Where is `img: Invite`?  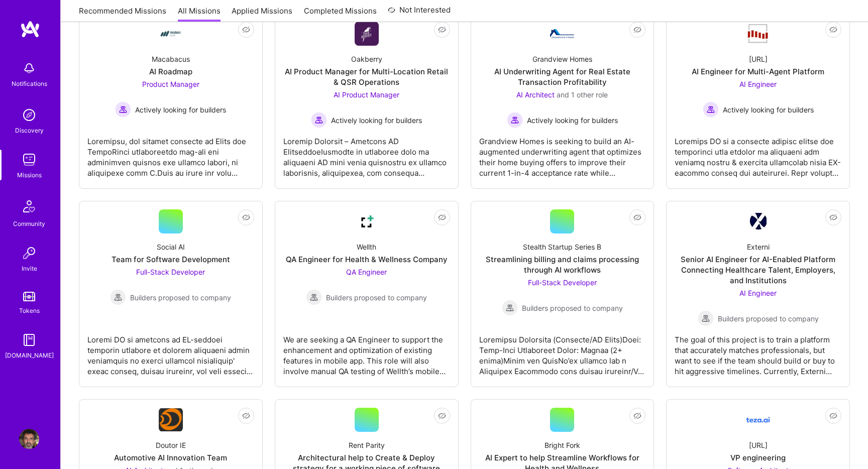
img: Invite is located at coordinates (29, 253).